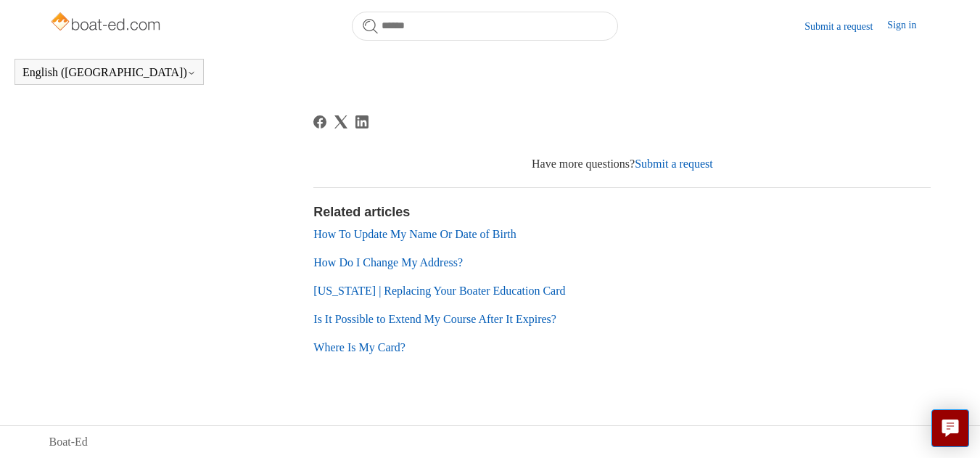 The image size is (980, 458). I want to click on div: Have more questions?, so click(622, 164).